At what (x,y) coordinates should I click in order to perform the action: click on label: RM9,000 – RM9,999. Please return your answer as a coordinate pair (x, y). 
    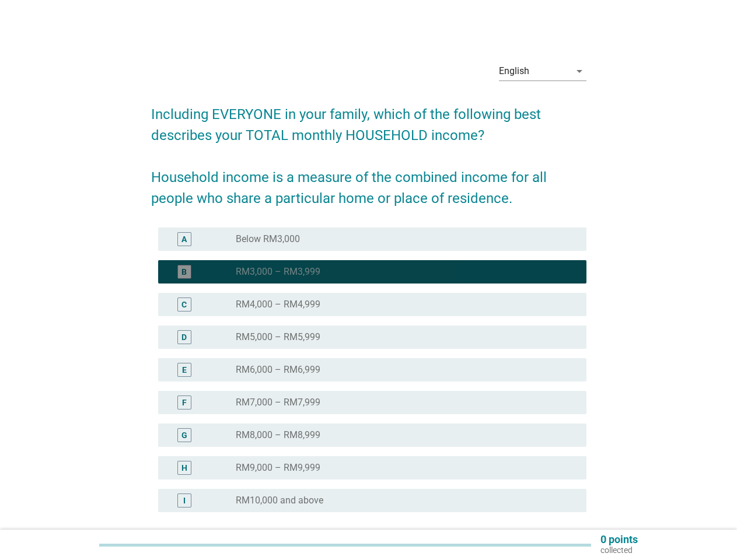
    Looking at the image, I should click on (278, 468).